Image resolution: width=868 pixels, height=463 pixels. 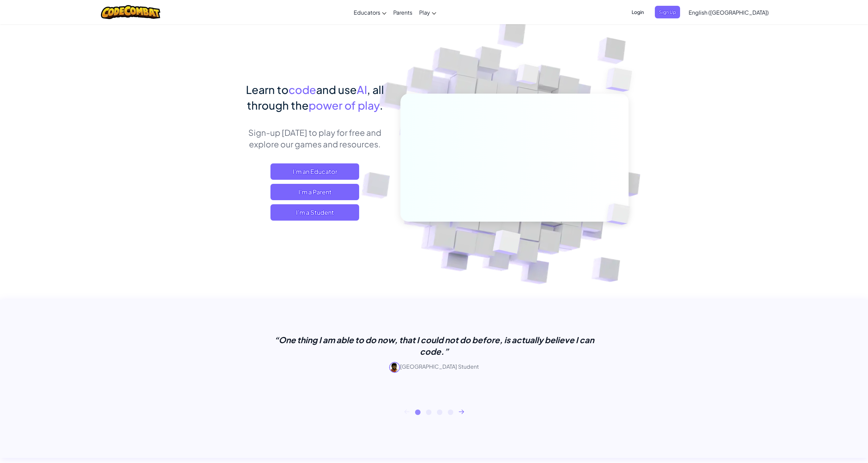 What do you see at coordinates (428, 12) in the screenshot?
I see `a: Play` at bounding box center [428, 12].